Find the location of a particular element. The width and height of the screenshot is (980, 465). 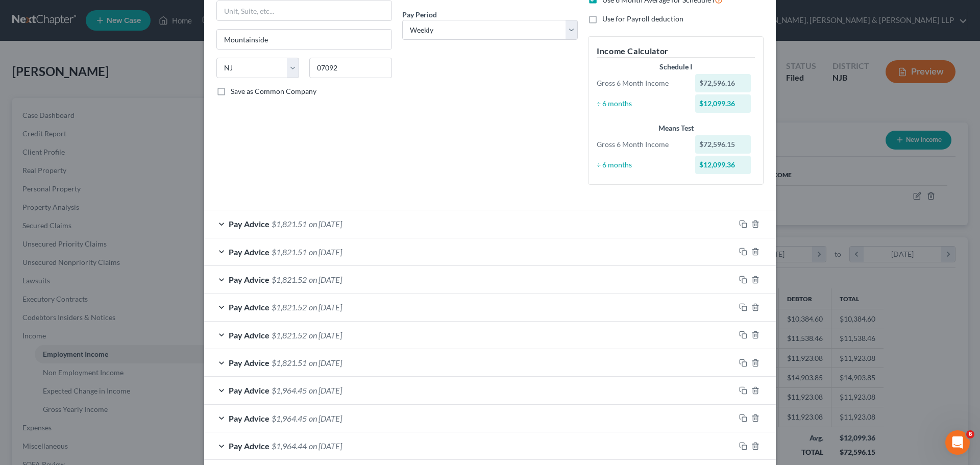

input: Enter city... is located at coordinates (304, 40).